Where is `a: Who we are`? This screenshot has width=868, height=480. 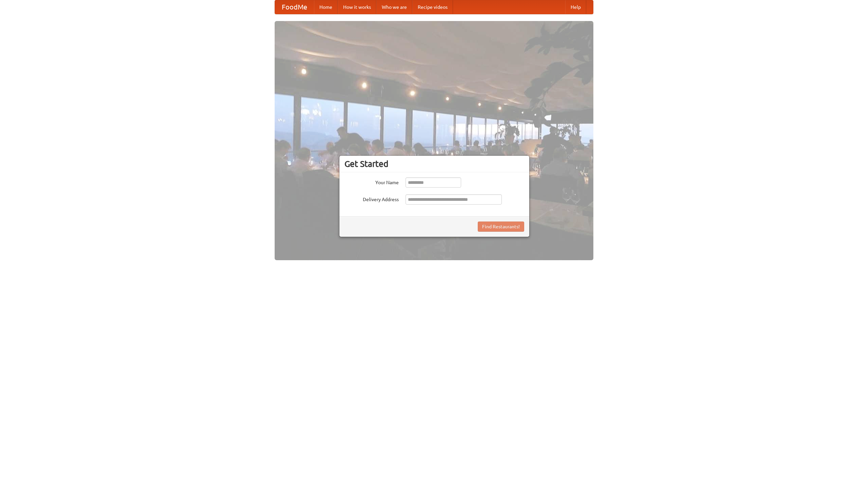
a: Who we are is located at coordinates (394, 7).